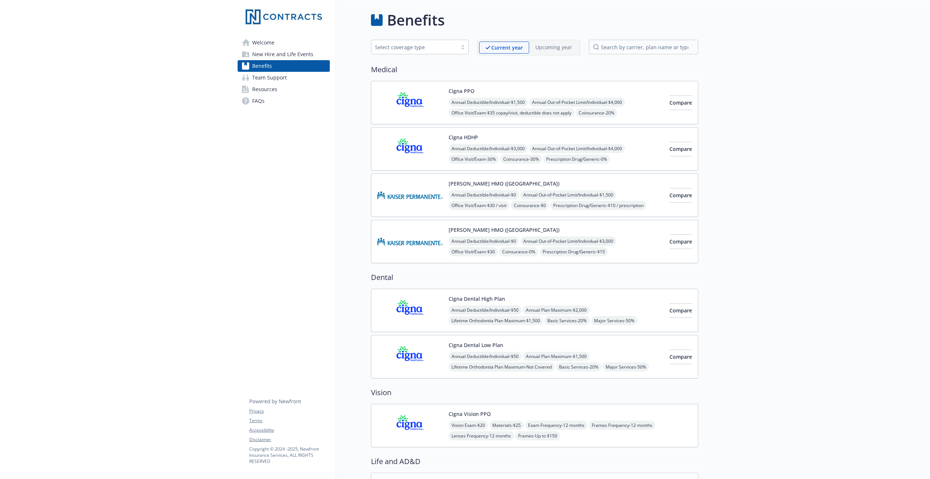  I want to click on button: Cigna PPO, so click(461, 91).